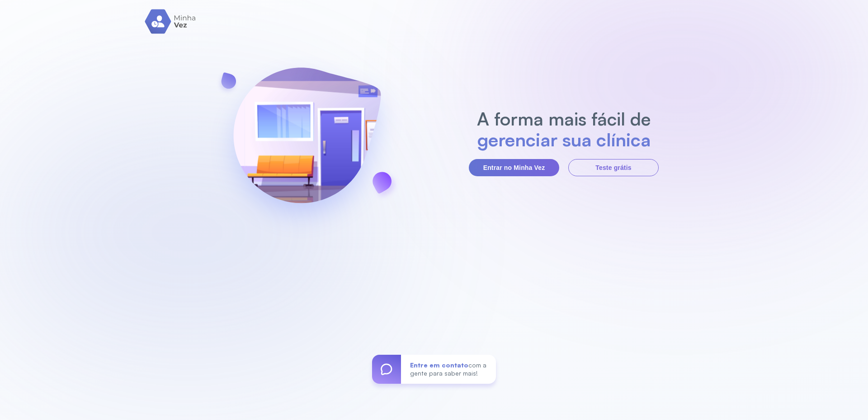  What do you see at coordinates (564, 118) in the screenshot?
I see `h2: A forma mais fácil de` at bounding box center [564, 118].